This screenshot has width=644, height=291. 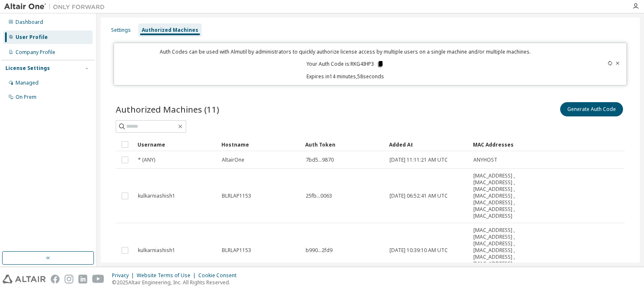 I want to click on p: © 2025 Altair Engineering, Inc. All Rights Reserved., so click(x=177, y=283).